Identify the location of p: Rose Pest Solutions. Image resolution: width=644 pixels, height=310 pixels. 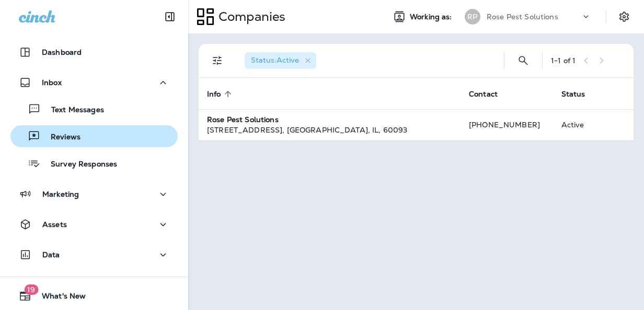
(522, 17).